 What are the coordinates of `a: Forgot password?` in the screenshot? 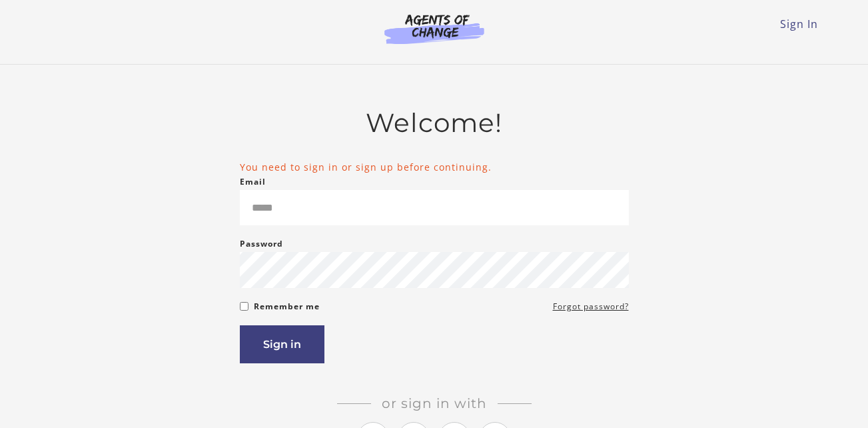 It's located at (591, 307).